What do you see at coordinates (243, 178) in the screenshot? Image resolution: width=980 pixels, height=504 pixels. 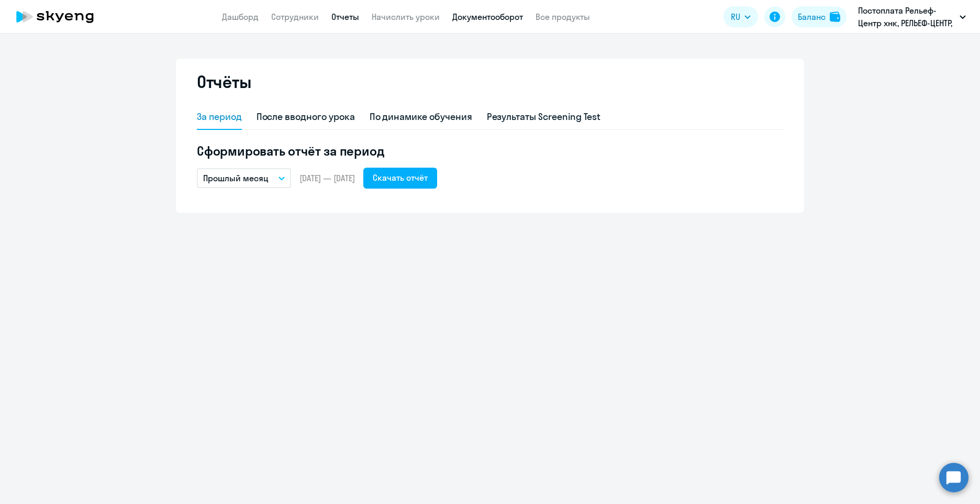 I see `button: Прошлый месяц` at bounding box center [243, 178].